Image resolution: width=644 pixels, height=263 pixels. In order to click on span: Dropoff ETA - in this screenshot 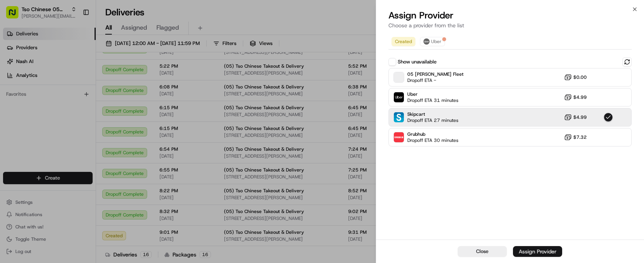, I will do `click(434, 80)`.